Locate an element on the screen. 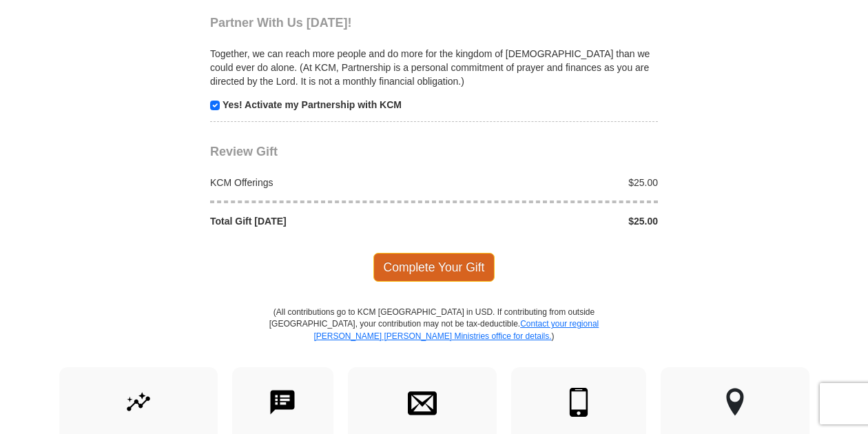  img: text-to-give.svg is located at coordinates (282, 402).